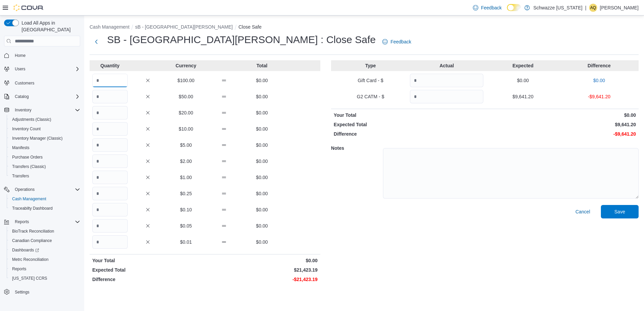 The height and width of the screenshot is (311, 644). I want to click on span: Inventory Manager (Classic), so click(38, 138).